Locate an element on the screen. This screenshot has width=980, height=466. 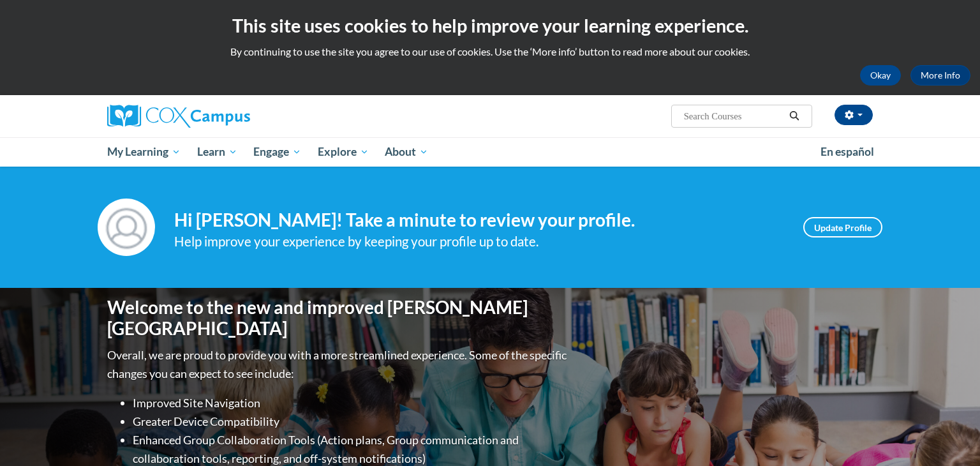
button: Account Settings is located at coordinates (854, 115).